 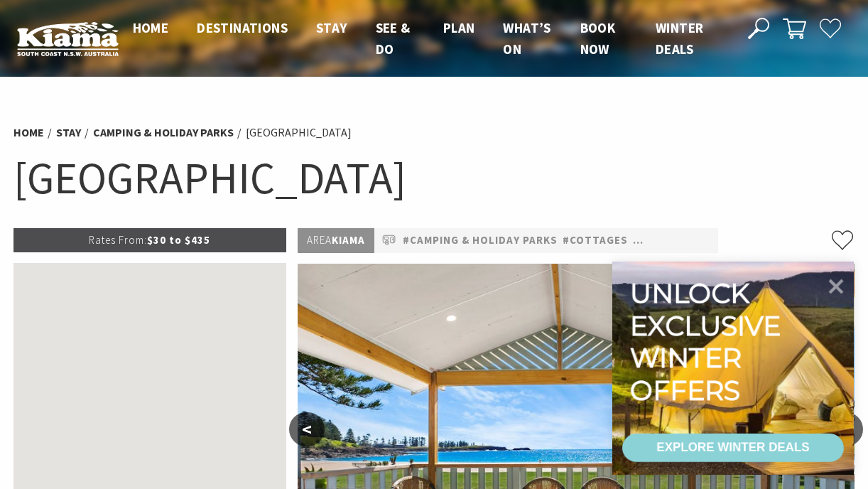 I want to click on span: Area, so click(x=319, y=239).